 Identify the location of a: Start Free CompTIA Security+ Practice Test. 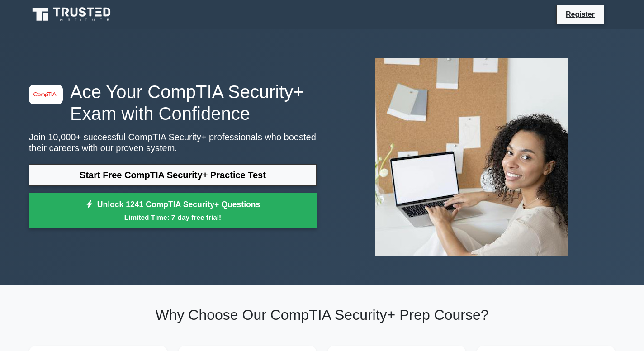
(173, 175).